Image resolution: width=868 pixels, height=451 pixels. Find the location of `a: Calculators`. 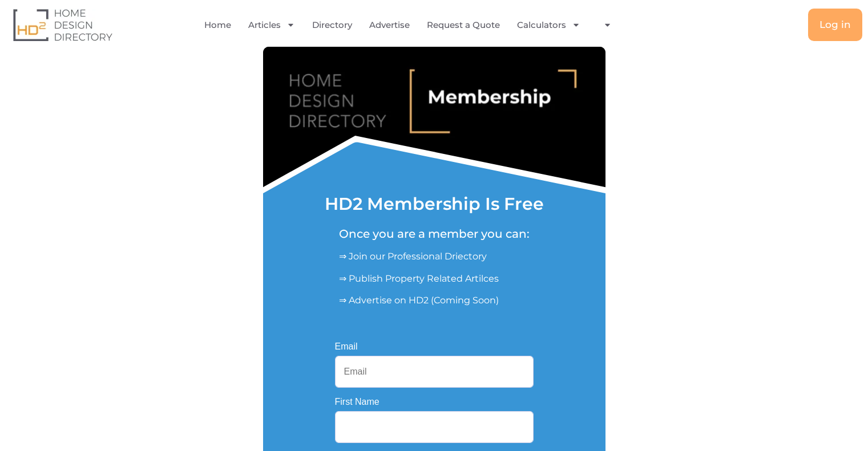

a: Calculators is located at coordinates (548, 25).